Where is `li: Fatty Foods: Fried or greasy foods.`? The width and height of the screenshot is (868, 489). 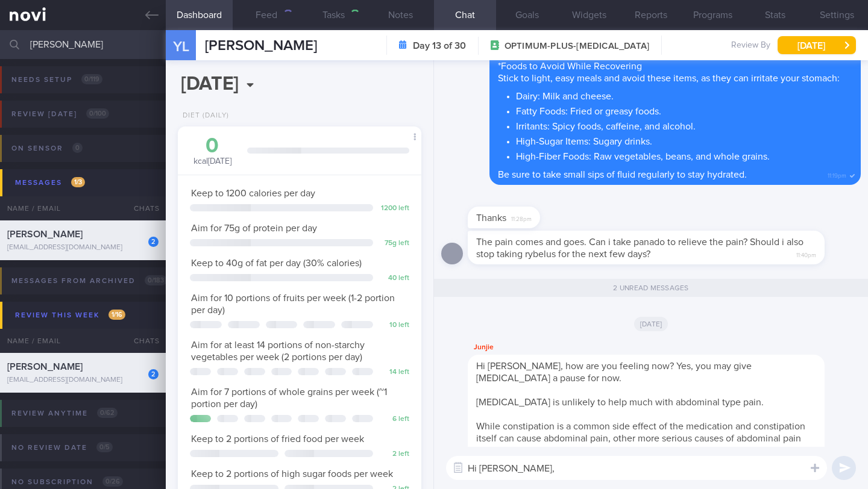 li: Fatty Foods: Fried or greasy foods. is located at coordinates (684, 110).